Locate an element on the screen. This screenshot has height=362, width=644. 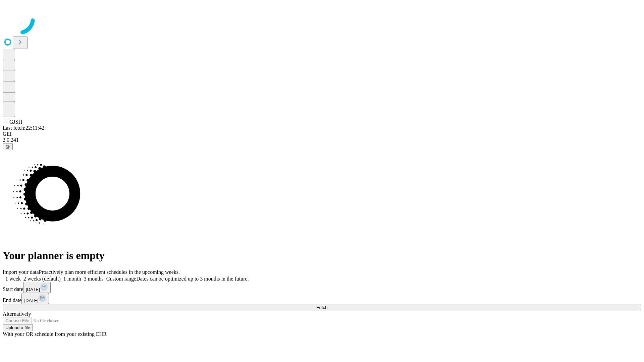
span: Custom range is located at coordinates (121, 279).